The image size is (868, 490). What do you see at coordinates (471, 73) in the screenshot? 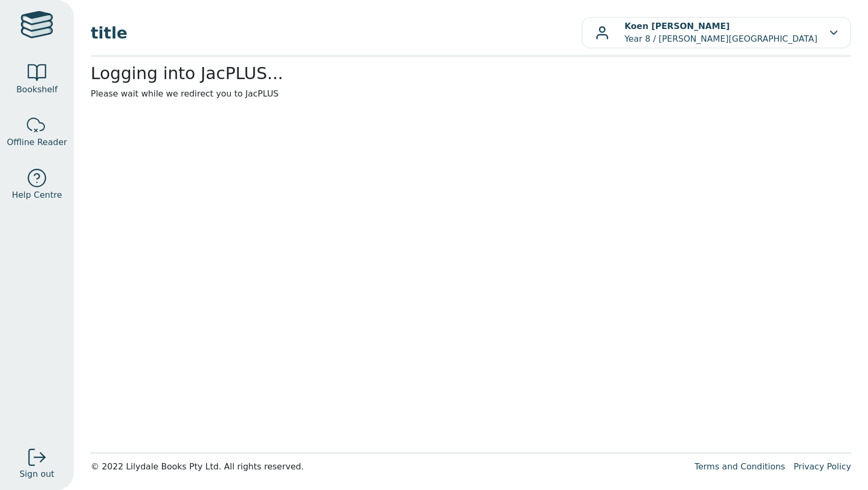
I see `h2: Logging into JacPLUS...` at bounding box center [471, 73].